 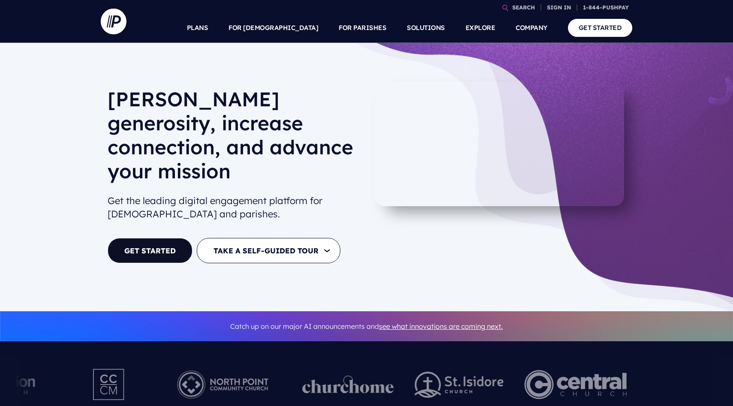 I want to click on a: SOLUTIONS, so click(x=426, y=28).